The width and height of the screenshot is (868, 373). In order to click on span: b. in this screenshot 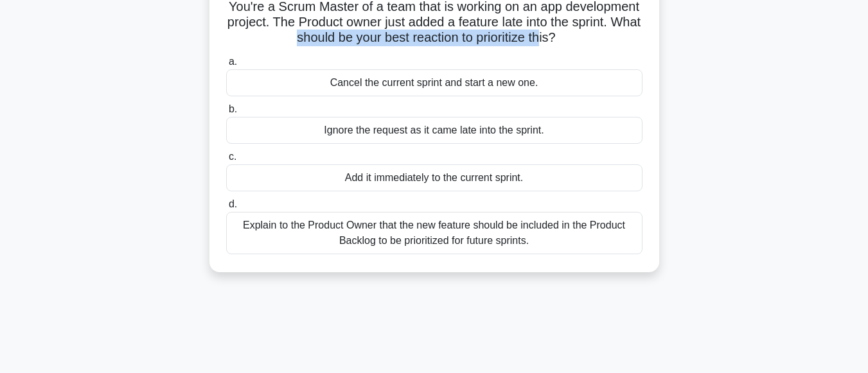, I will do `click(232, 109)`.